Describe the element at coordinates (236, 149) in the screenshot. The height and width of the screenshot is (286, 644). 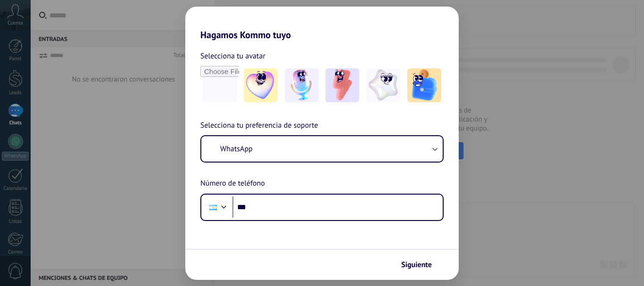
I see `span: WhatsApp` at that location.